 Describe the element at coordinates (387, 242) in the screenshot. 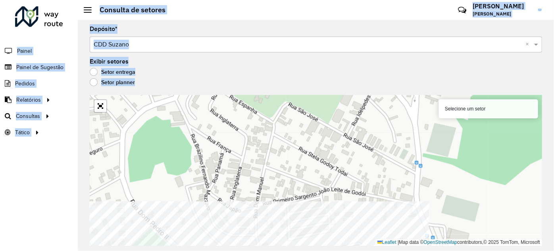

I see `a: Leaflet` at that location.